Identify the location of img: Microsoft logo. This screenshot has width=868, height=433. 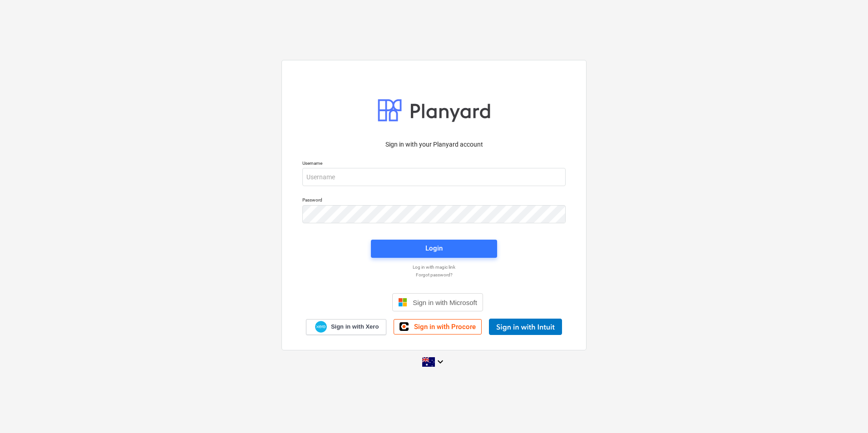
(403, 302).